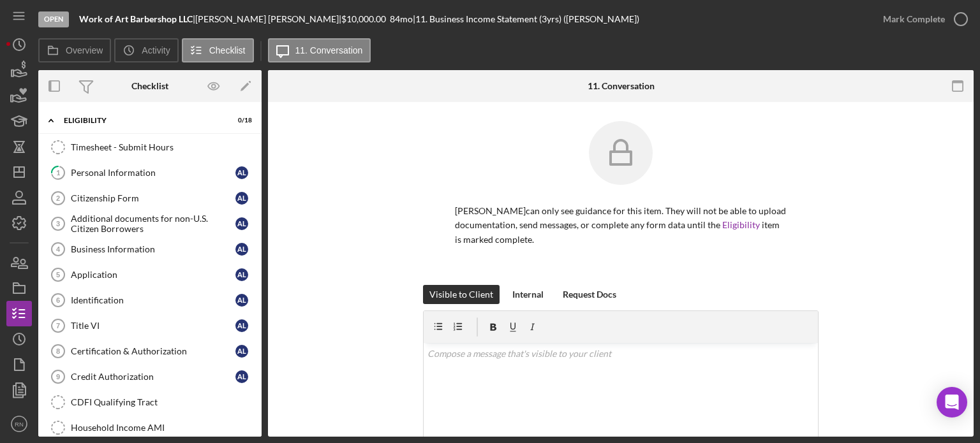 This screenshot has width=980, height=443. I want to click on button: Request Docs, so click(589, 295).